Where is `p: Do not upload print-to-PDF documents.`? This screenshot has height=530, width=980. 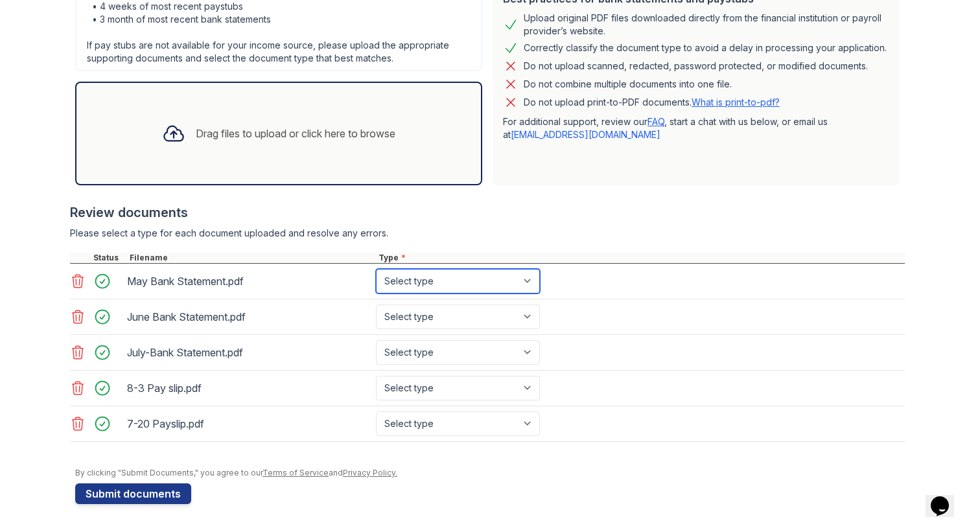
p: Do not upload print-to-PDF documents. is located at coordinates (651, 102).